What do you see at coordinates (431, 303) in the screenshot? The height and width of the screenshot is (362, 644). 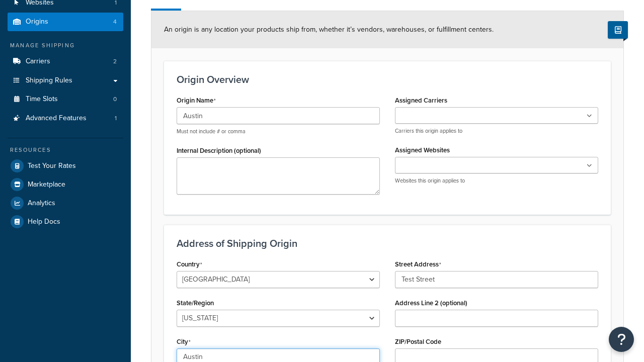 I see `label: Address Line 2 (optional)` at bounding box center [431, 303].